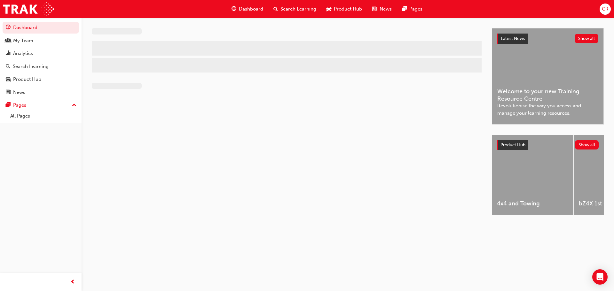 This screenshot has width=614, height=291. I want to click on a: Dashboard, so click(41, 27).